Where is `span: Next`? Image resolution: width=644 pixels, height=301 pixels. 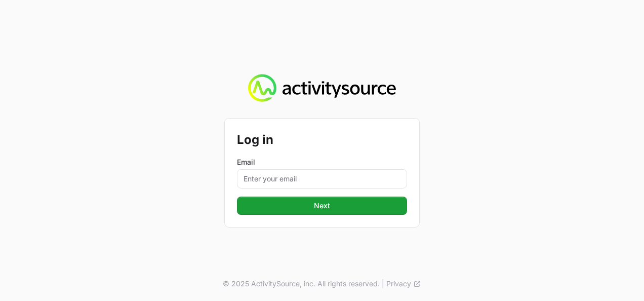
span: Next is located at coordinates (322, 206).